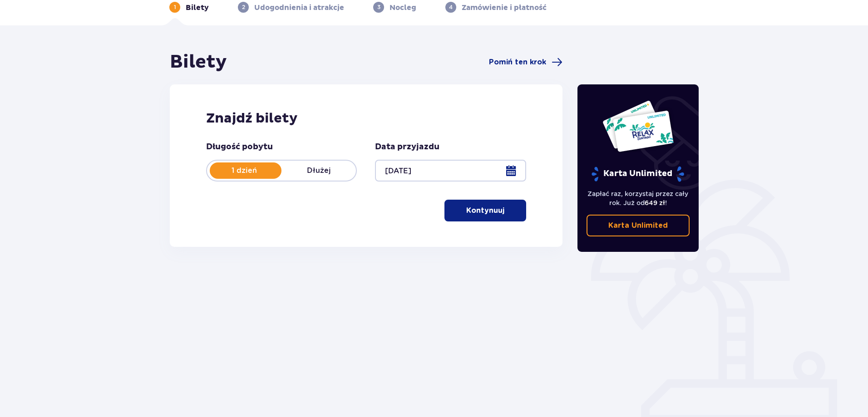 This screenshot has height=417, width=868. Describe the element at coordinates (517, 62) in the screenshot. I see `span: Pomiń ten krok` at that location.